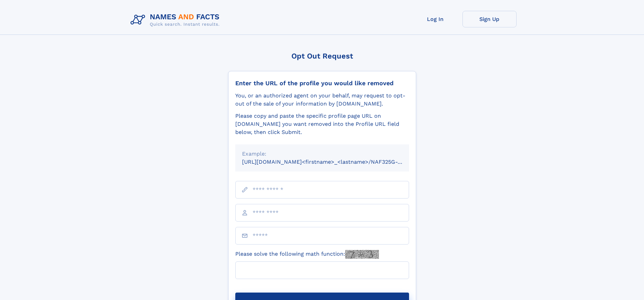 The width and height of the screenshot is (644, 300). What do you see at coordinates (435, 19) in the screenshot?
I see `a: Log In` at bounding box center [435, 19].